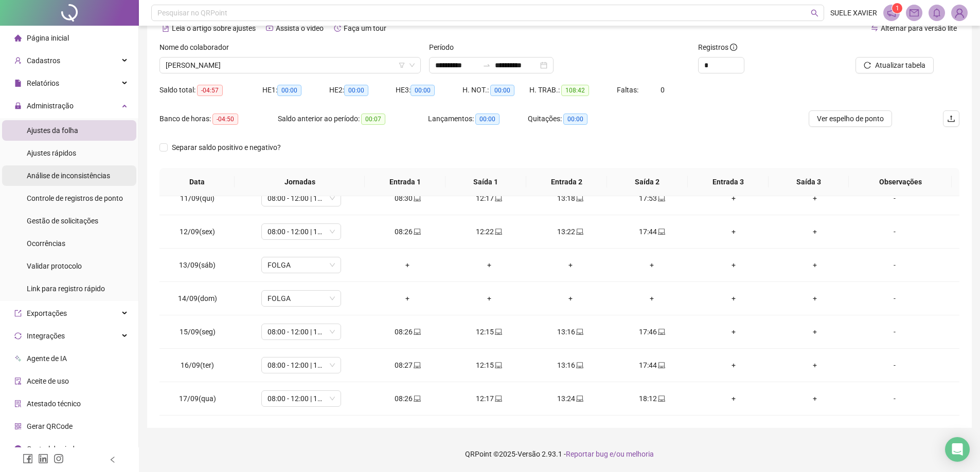 The width and height of the screenshot is (980, 472). Describe the element at coordinates (52, 153) in the screenshot. I see `span: Ajustes rápidos` at that location.